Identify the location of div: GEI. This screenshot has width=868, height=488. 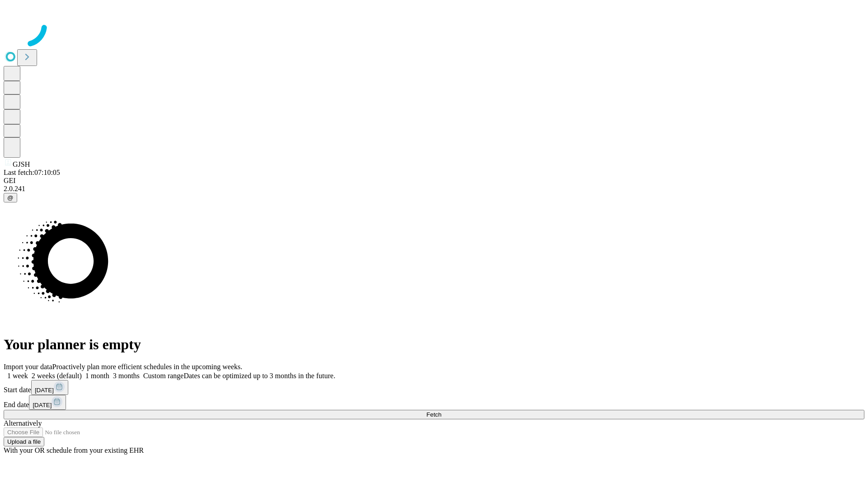
(434, 180).